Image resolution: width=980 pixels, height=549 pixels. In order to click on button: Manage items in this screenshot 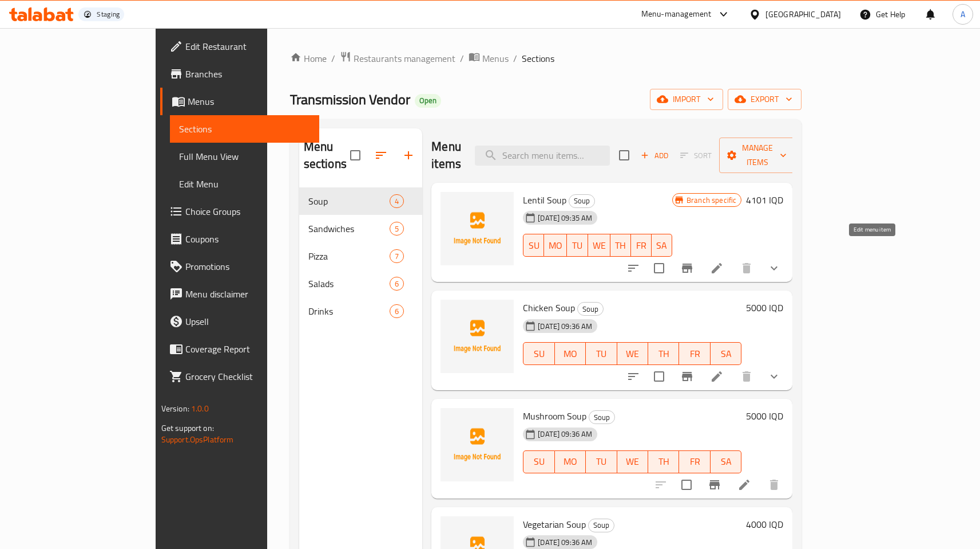, I will do `click(757, 156)`.